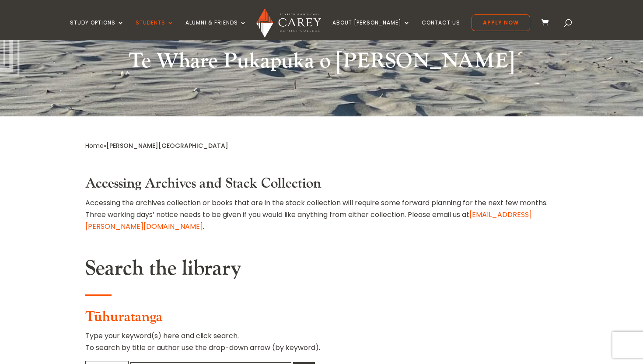  Describe the element at coordinates (501, 23) in the screenshot. I see `a: Apply Now` at that location.